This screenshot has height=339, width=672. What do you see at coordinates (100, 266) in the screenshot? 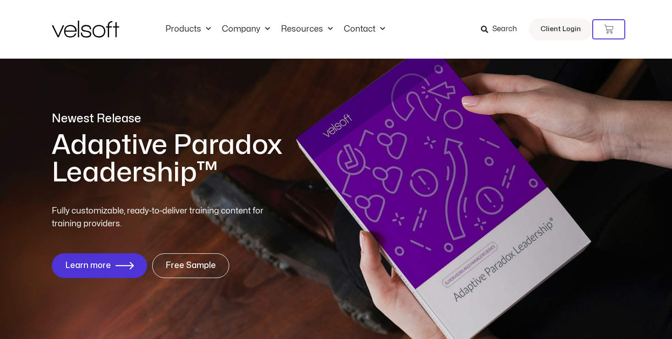
I see `a: Learn more` at bounding box center [100, 266].